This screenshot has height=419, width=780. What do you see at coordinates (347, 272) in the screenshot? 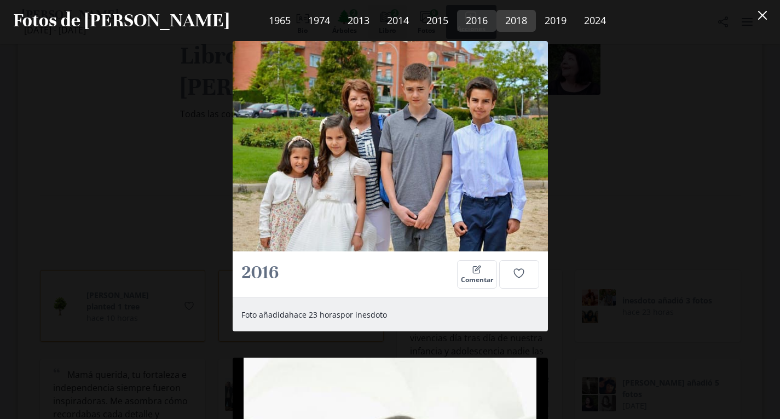
I see `h2: 2016` at bounding box center [347, 272].